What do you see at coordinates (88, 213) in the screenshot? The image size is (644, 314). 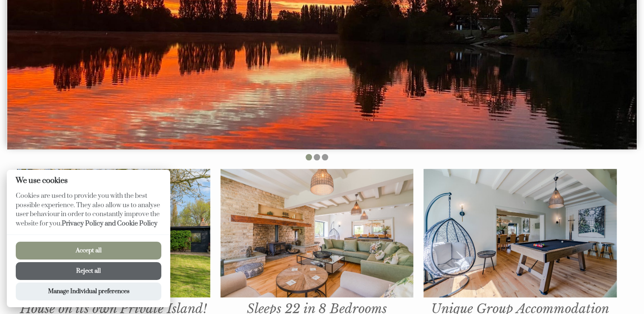 I see `p: Cookies are used to provide you with the best possible experience. They also allow us to analyse ...` at bounding box center [88, 213].